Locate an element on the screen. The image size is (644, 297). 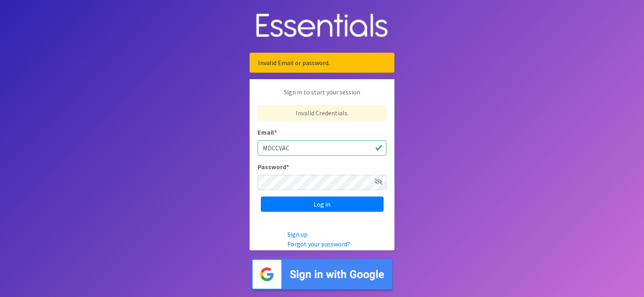
img: Human Essentials is located at coordinates (322, 26).